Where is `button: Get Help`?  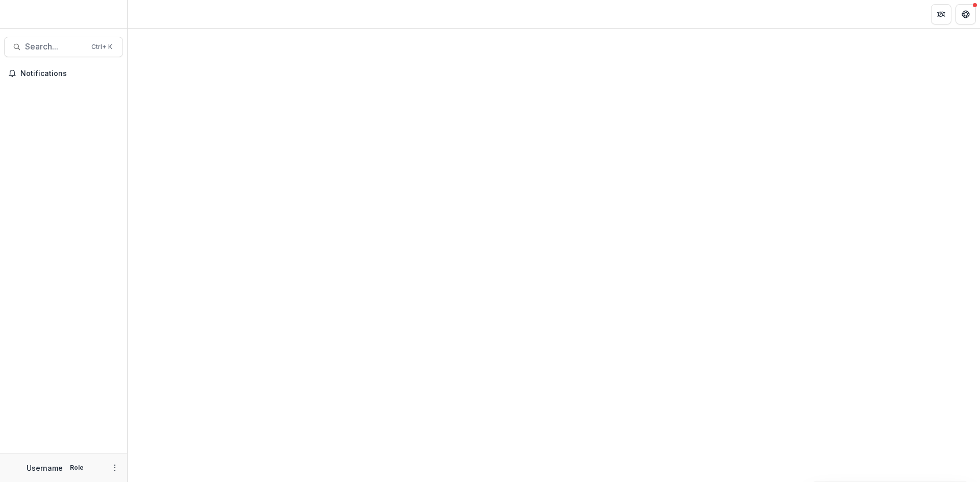 button: Get Help is located at coordinates (965, 14).